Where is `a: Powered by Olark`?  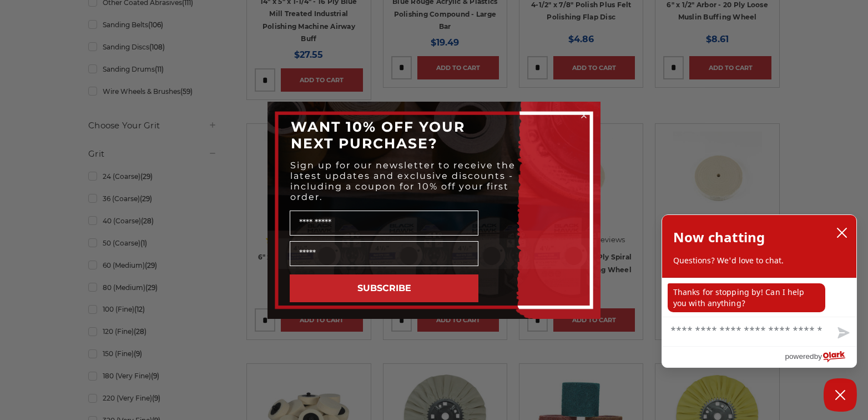
a: Powered by Olark is located at coordinates (820, 357).